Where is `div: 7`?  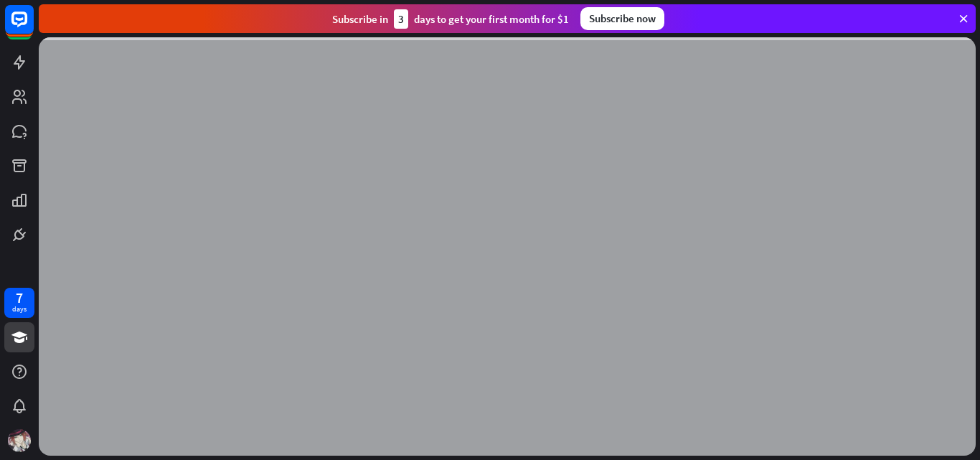 div: 7 is located at coordinates (20, 298).